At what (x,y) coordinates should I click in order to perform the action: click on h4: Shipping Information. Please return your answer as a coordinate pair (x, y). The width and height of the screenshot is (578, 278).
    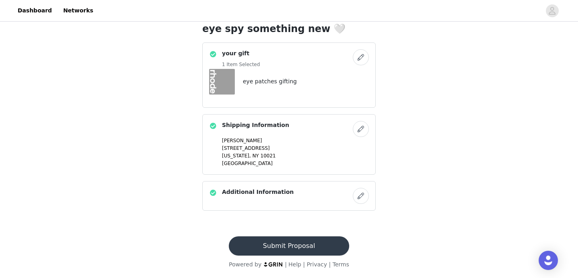
    Looking at the image, I should click on (255, 125).